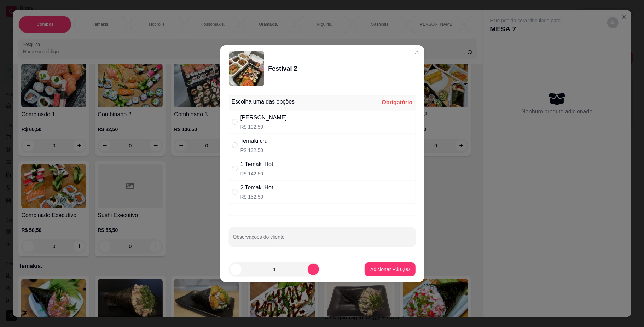 This screenshot has height=327, width=644. What do you see at coordinates (236, 269) in the screenshot?
I see `button: decrease-product-quantity` at bounding box center [236, 269].